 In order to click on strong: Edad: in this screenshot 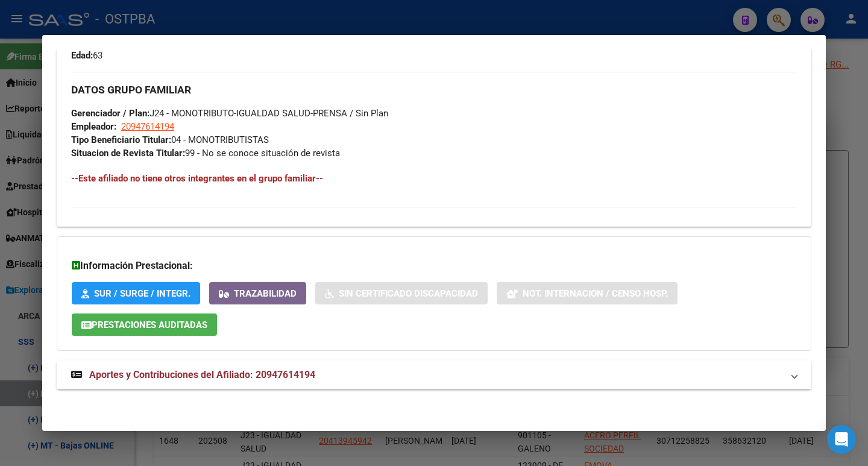, I will do `click(82, 55)`.